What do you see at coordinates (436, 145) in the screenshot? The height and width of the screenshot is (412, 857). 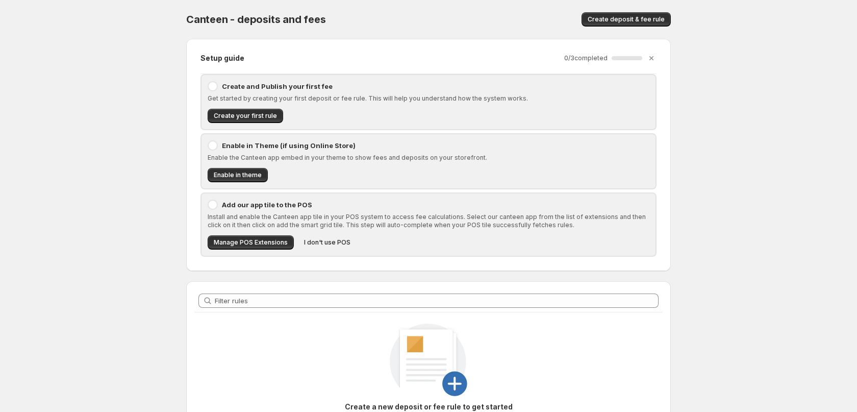 I see `p: Enable in Theme (if using Online Store)` at bounding box center [436, 145].